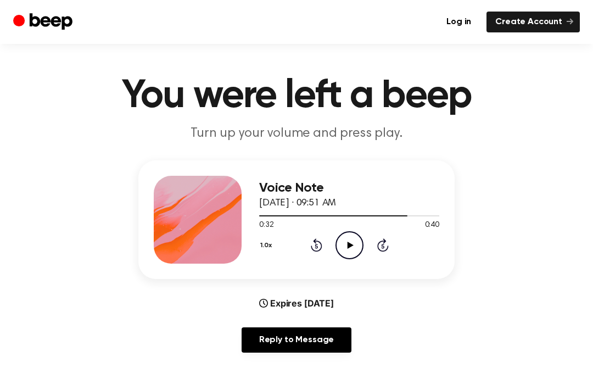 The height and width of the screenshot is (379, 593). What do you see at coordinates (267, 245) in the screenshot?
I see `button: 1.0x` at bounding box center [267, 245].